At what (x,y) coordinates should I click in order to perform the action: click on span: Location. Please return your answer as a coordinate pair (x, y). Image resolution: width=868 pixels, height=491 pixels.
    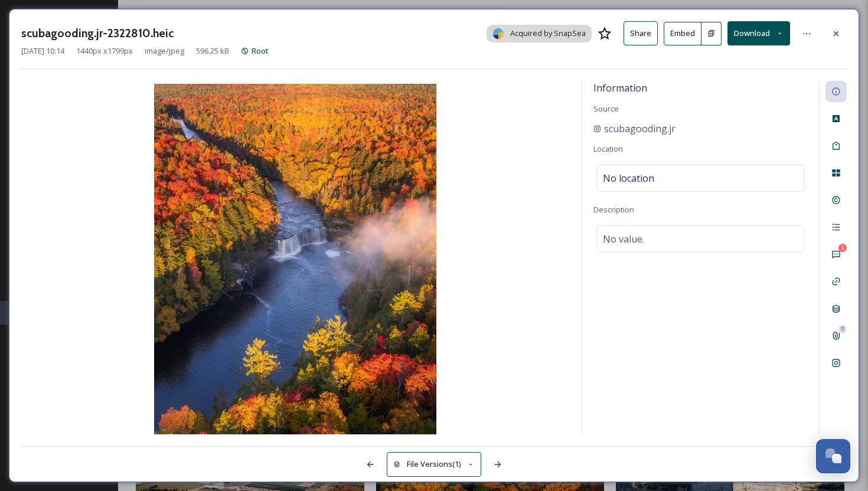
    Looking at the image, I should click on (608, 148).